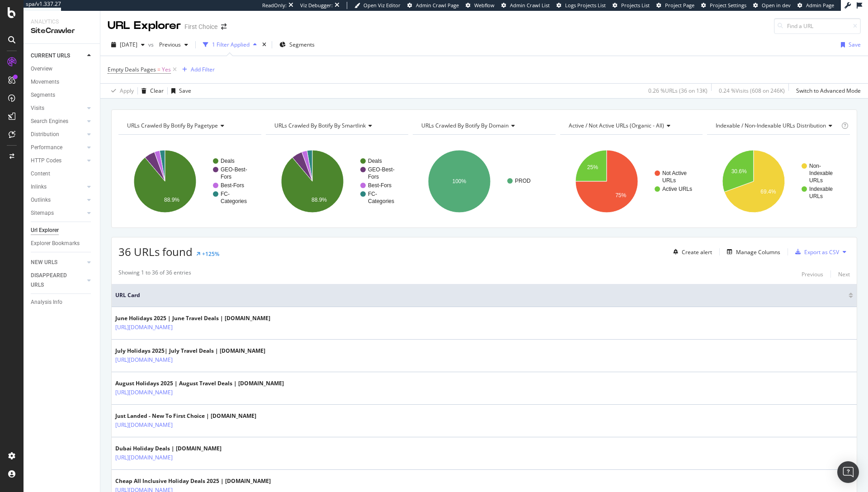 The image size is (868, 492). I want to click on span: Open Viz Editor, so click(383, 5).